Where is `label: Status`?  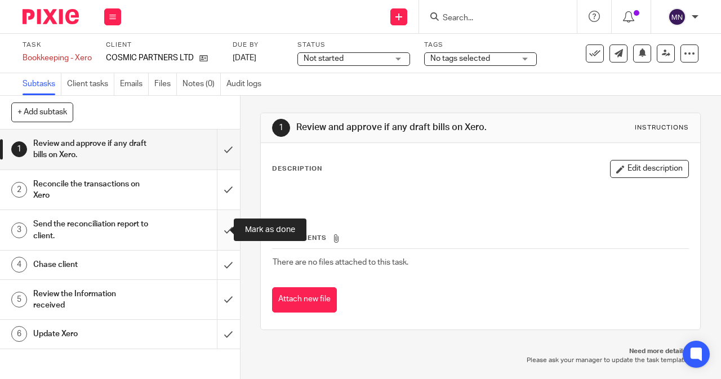 label: Status is located at coordinates (354, 45).